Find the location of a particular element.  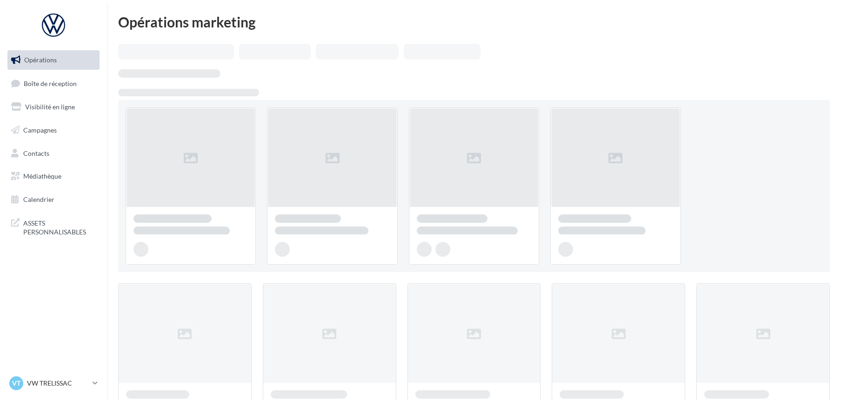

span: Opérations is located at coordinates (40, 60).